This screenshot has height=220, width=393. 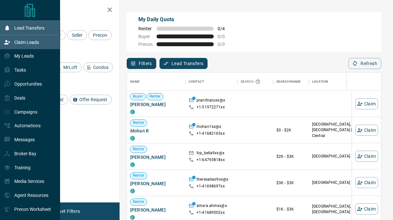 I want to click on span: 0 / 4, so click(x=225, y=29).